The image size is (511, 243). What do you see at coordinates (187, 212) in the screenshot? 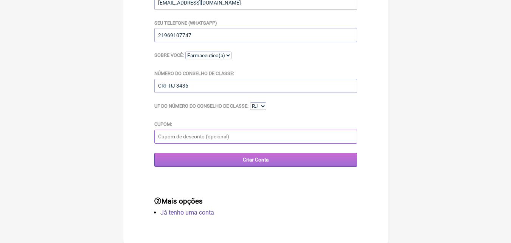
I see `a: Já tenho uma conta` at bounding box center [187, 212].